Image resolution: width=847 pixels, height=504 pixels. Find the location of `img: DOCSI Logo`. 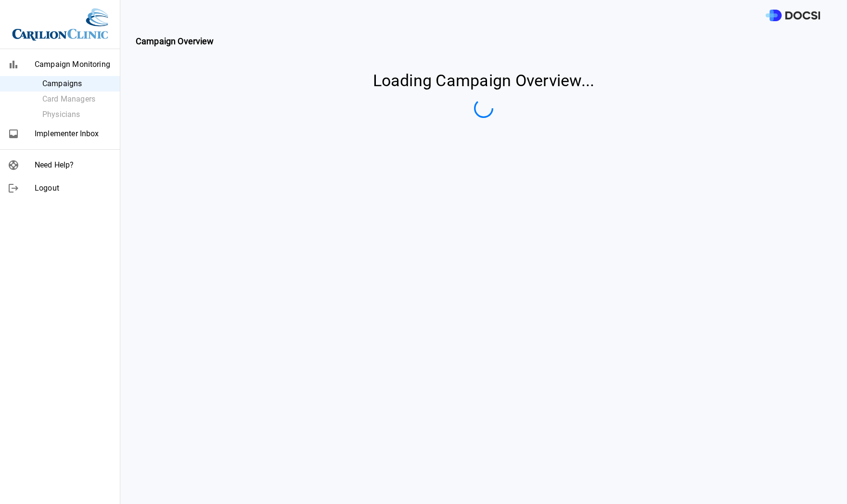

img: DOCSI Logo is located at coordinates (793, 15).